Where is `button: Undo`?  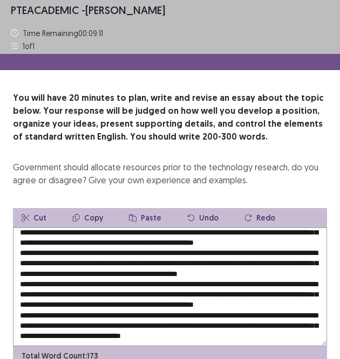 button: Undo is located at coordinates (203, 218).